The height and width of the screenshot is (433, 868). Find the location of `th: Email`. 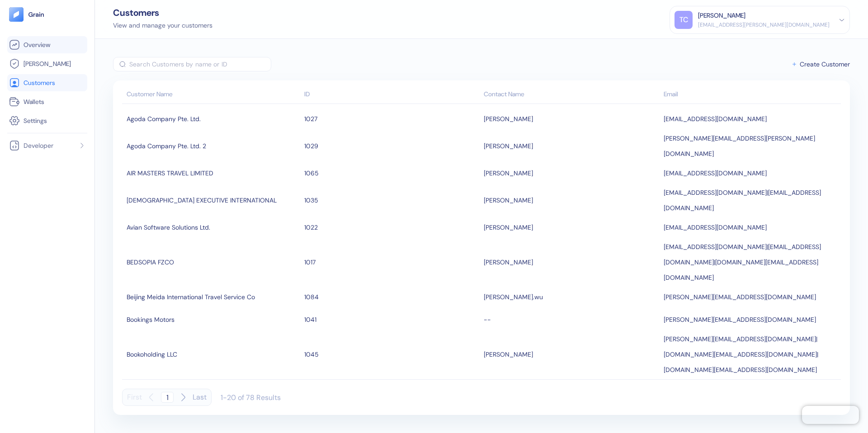

th: Email is located at coordinates (751, 95).